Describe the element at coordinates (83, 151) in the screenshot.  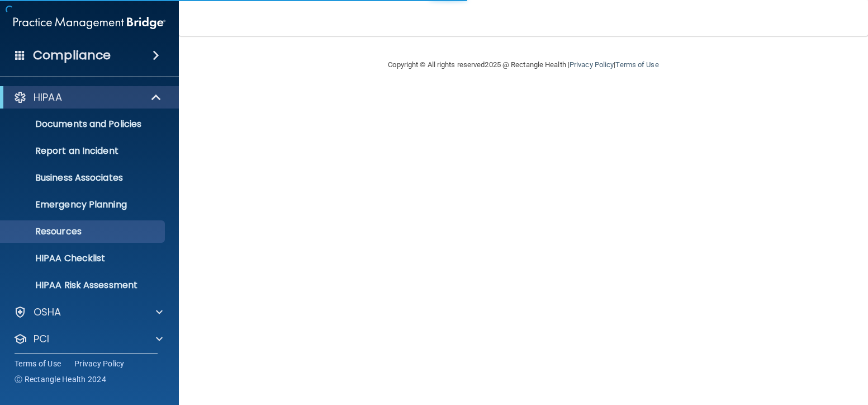
I see `p: Report an Incident` at that location.